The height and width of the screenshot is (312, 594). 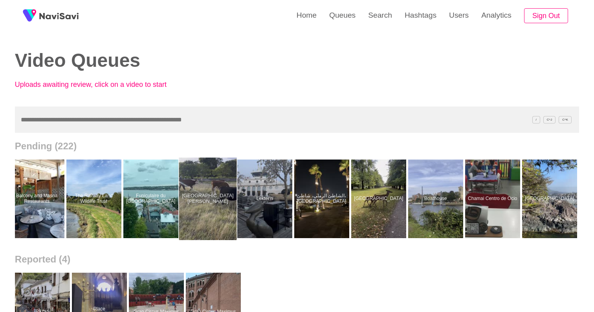 What do you see at coordinates (550, 119) in the screenshot?
I see `span: C^J` at bounding box center [550, 119].